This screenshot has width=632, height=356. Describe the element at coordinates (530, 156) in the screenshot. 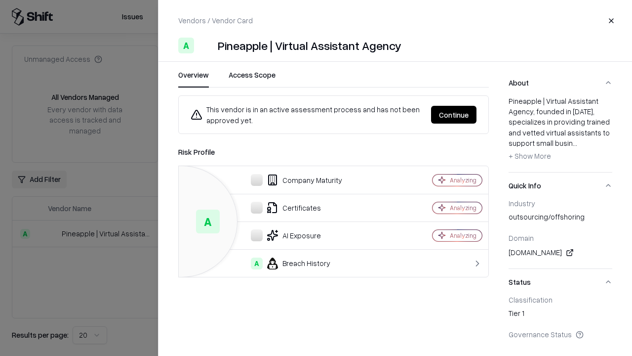

I see `button: + Show More` at that location.